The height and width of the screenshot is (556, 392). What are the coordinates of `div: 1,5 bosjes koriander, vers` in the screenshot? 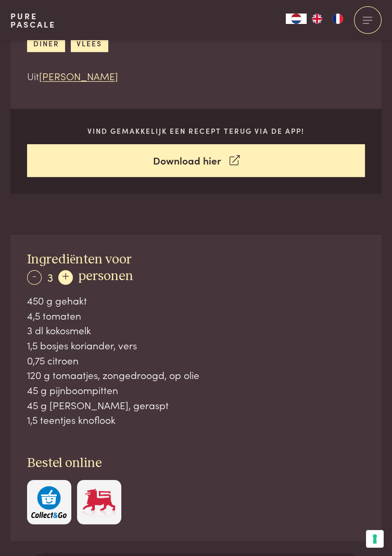 It's located at (196, 345).